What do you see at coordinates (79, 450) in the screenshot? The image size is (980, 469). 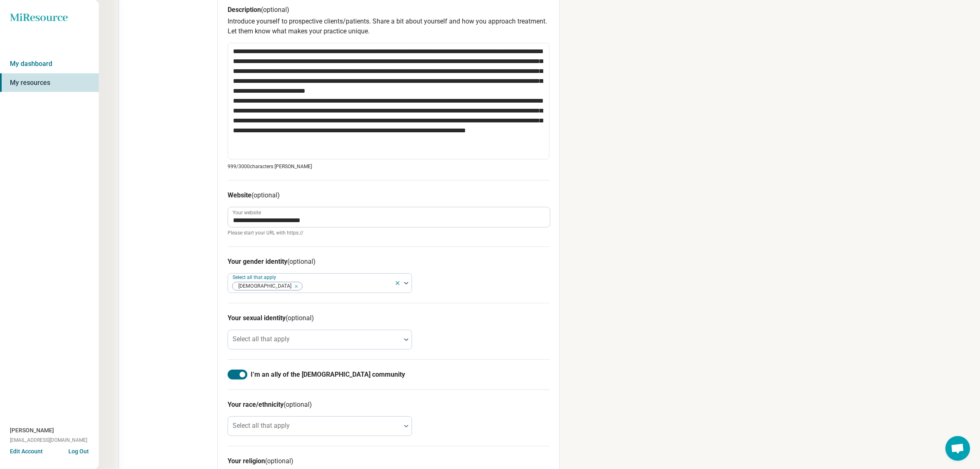 I see `button: Log Out` at bounding box center [79, 450].